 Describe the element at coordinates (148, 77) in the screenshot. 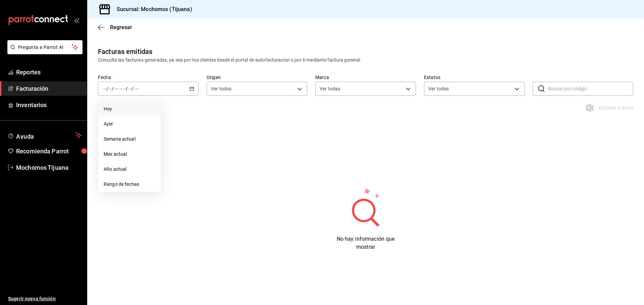

I see `label: Fecha` at that location.